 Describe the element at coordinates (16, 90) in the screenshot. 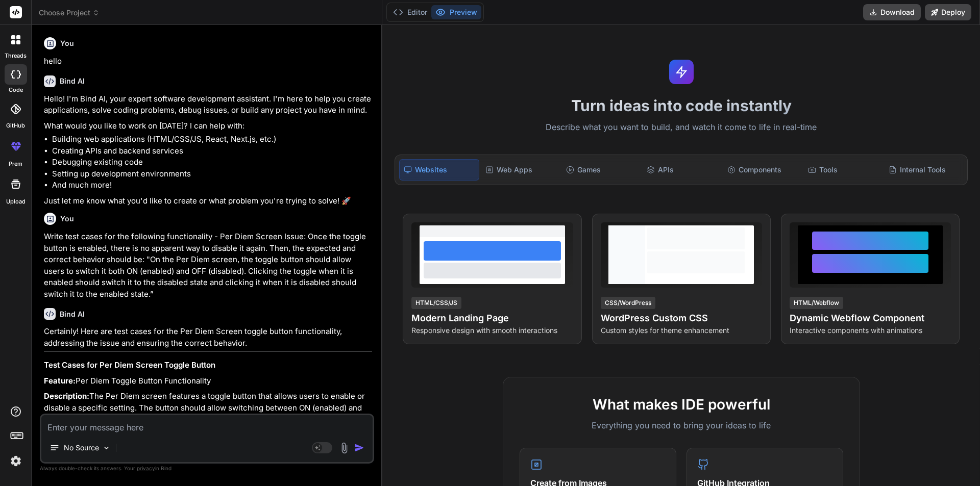

I see `label: code` at that location.